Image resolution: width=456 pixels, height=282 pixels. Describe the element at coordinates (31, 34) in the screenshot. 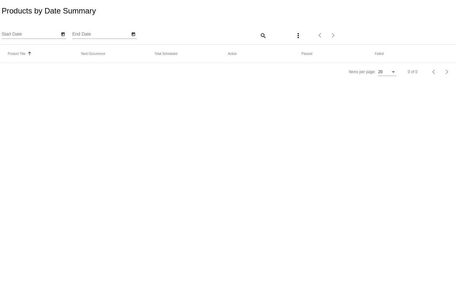

I see `input: Start Date` at that location.